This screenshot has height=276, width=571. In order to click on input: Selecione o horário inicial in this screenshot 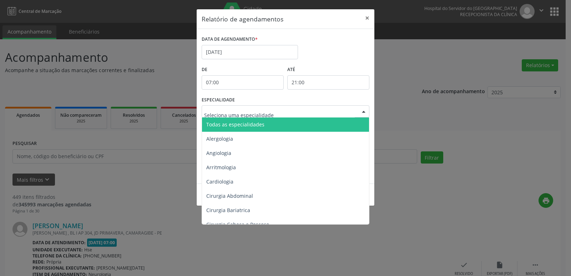, I will do `click(243, 82)`.